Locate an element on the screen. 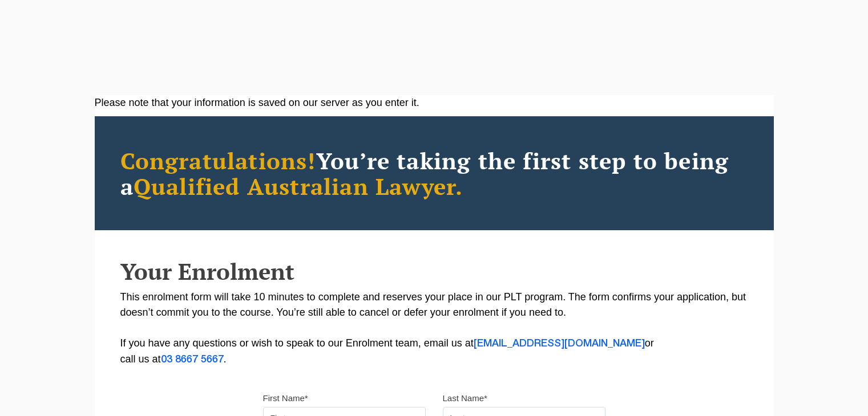 The height and width of the screenshot is (416, 868). h2: Your Enrolment is located at coordinates (434, 271).